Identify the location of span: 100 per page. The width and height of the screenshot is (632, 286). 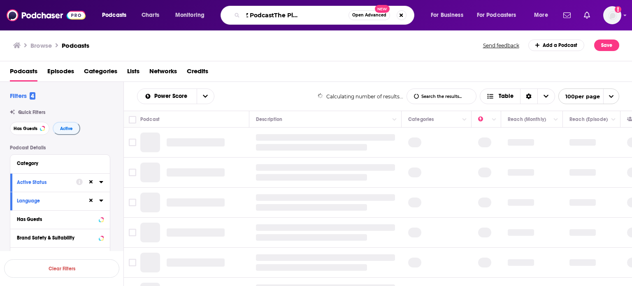
(579, 96).